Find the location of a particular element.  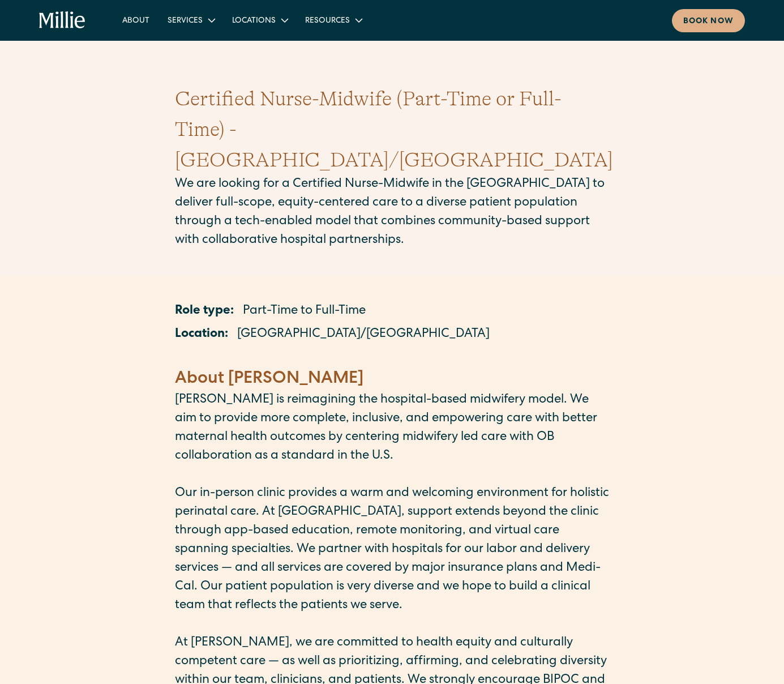

a: About is located at coordinates (136, 19).